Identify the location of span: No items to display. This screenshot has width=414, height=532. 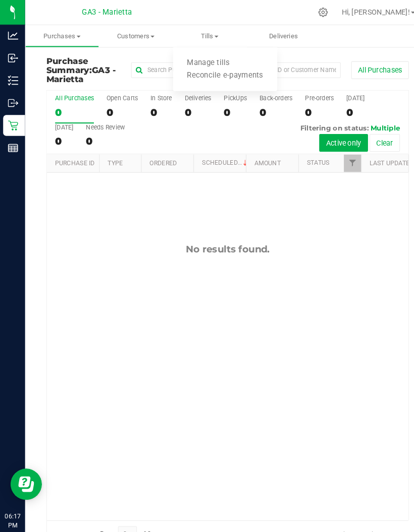
(347, 514).